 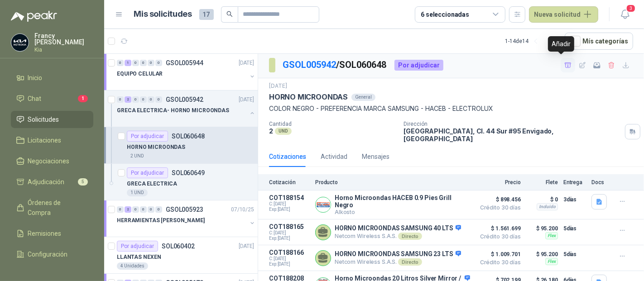 I want to click on span: Órdenes de Compra, so click(x=56, y=207).